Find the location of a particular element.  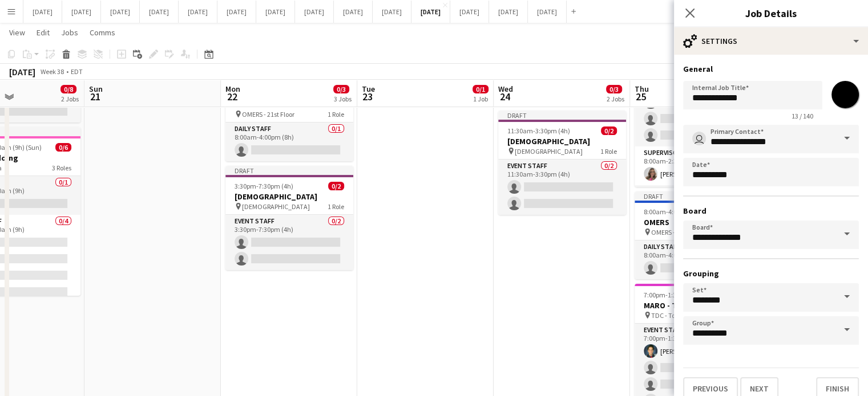

a: View is located at coordinates (17, 33).